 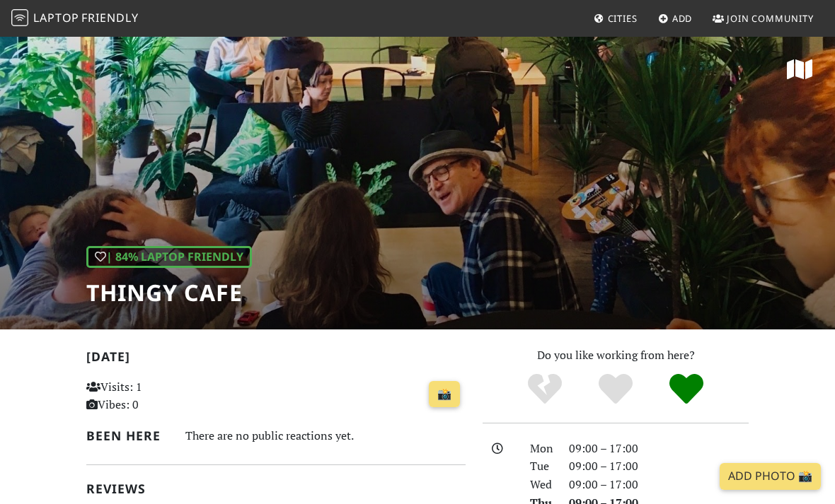 What do you see at coordinates (686, 389) in the screenshot?
I see `div: Definitely!` at bounding box center [686, 389].